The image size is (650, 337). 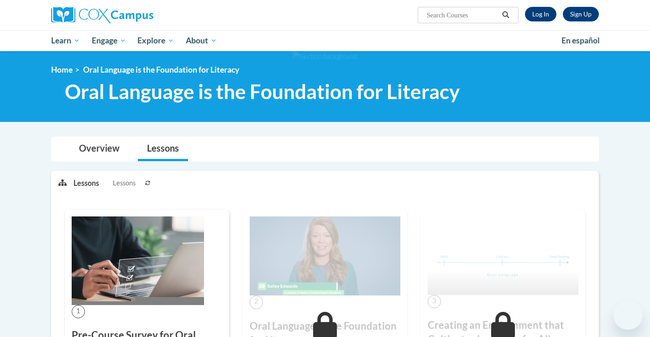 What do you see at coordinates (156, 41) in the screenshot?
I see `span: Explore` at bounding box center [156, 41].